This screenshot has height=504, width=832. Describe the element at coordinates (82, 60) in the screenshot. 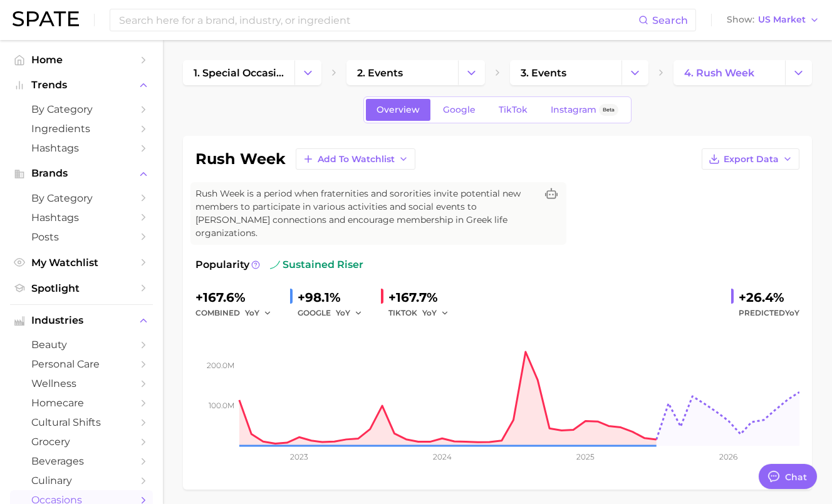

I see `span: Home` at that location.